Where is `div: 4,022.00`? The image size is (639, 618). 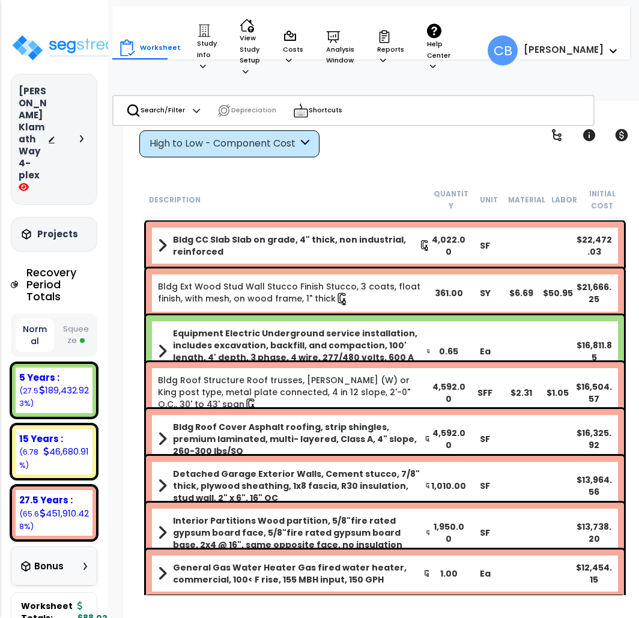
div: 4,022.00 is located at coordinates (448, 246).